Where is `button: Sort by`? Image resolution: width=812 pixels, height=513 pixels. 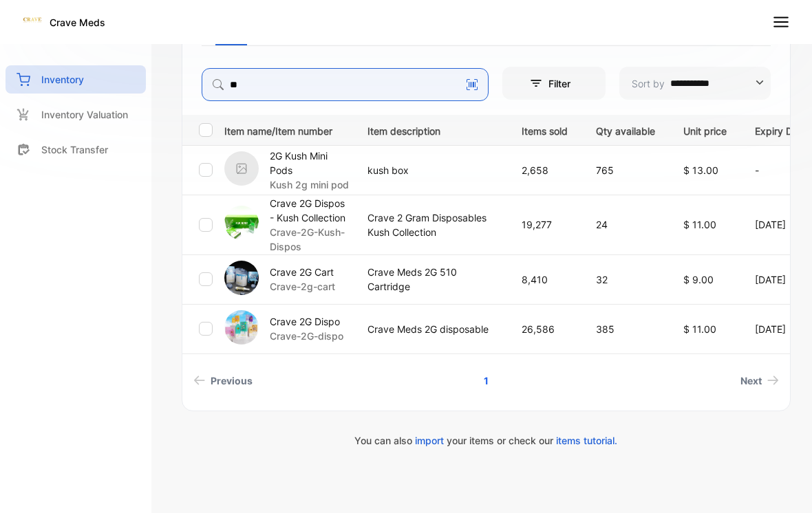
button: Sort by is located at coordinates (695, 83).